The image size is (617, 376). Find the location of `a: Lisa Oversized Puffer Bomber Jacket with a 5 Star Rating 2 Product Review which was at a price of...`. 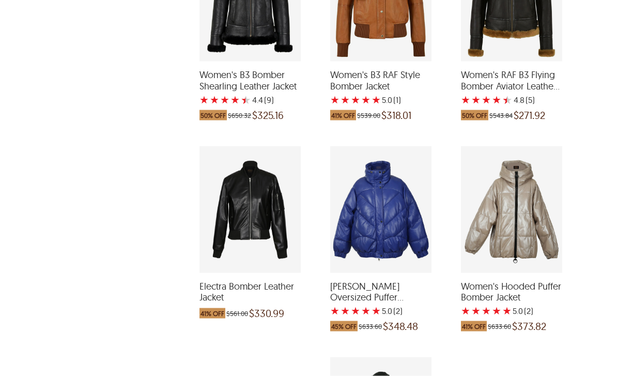

a: Lisa Oversized Puffer Bomber Jacket with a 5 Star Rating 2 Product Review which was at a price of... is located at coordinates (381, 301).